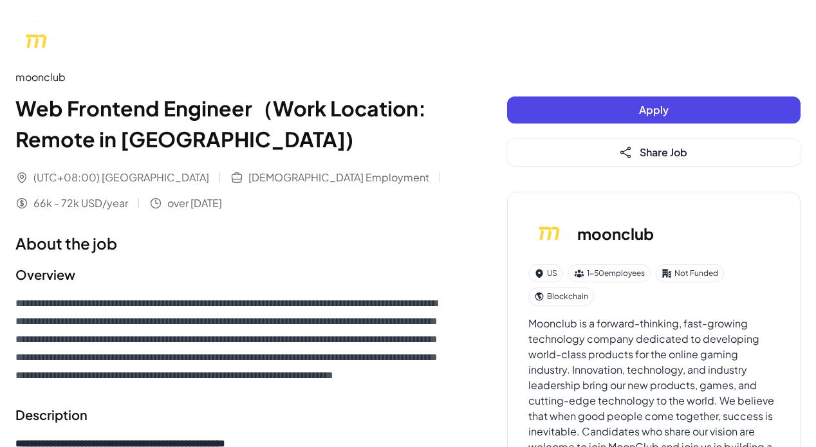  Describe the element at coordinates (236, 415) in the screenshot. I see `h2: Description` at that location.